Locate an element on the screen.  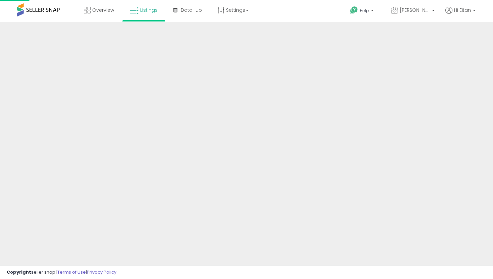
a: Privacy Policy is located at coordinates (102, 272).